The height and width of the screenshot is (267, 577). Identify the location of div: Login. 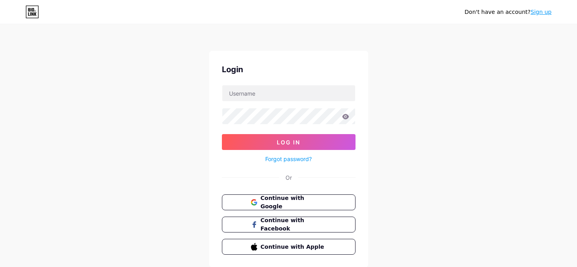
(288, 70).